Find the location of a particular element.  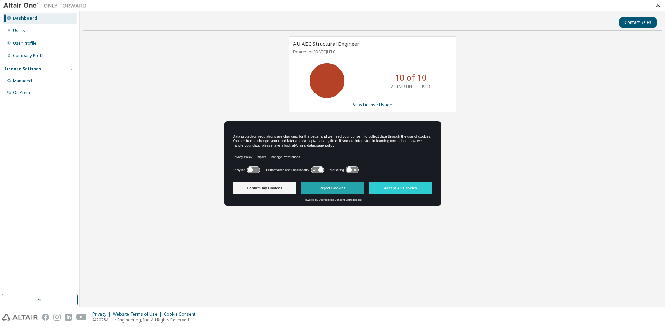

img: linkedin.svg is located at coordinates (68, 317).